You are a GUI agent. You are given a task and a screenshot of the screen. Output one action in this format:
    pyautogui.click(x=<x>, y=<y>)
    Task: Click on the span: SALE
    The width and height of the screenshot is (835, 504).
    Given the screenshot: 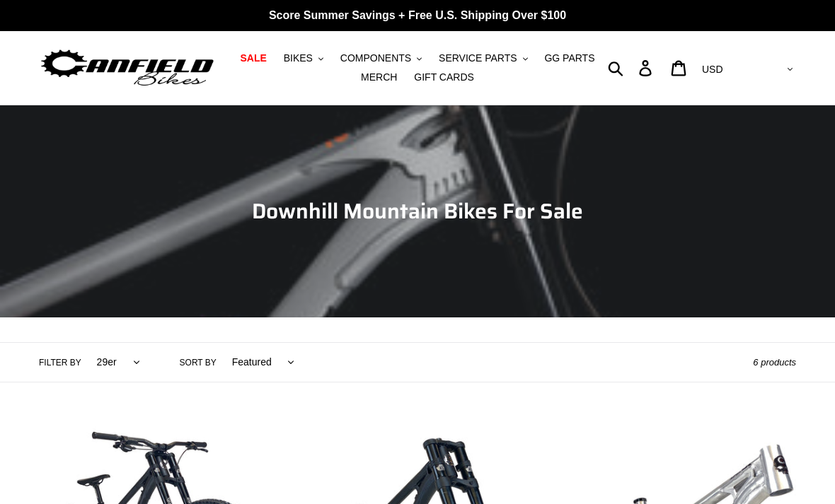 What is the action you would take?
    pyautogui.click(x=253, y=58)
    